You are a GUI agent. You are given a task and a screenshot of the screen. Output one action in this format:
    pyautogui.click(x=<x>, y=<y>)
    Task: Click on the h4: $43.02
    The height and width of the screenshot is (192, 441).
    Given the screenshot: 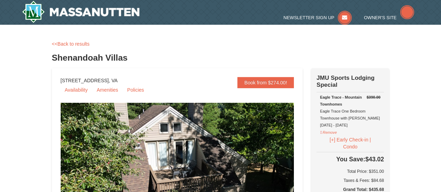 What is the action you would take?
    pyautogui.click(x=350, y=159)
    